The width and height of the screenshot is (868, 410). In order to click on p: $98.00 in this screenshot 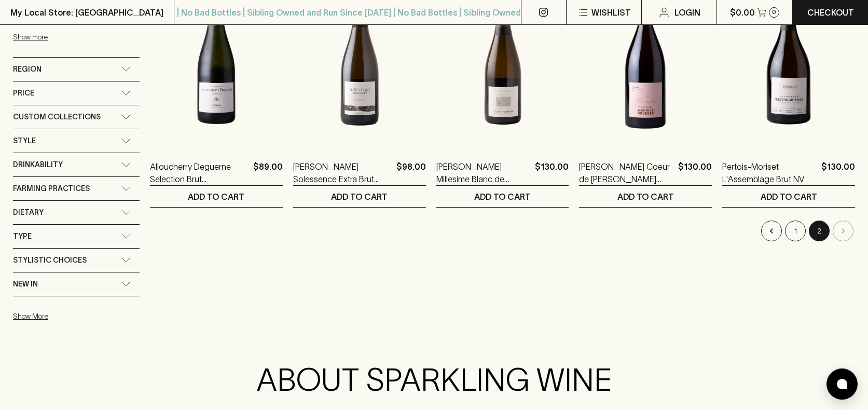, I will do `click(410, 173)`.